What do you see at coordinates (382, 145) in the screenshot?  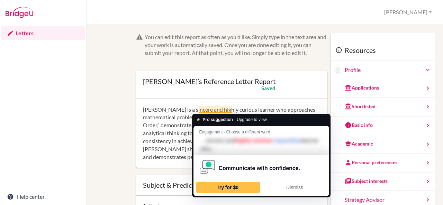 I see `a: Academic` at bounding box center [382, 145].